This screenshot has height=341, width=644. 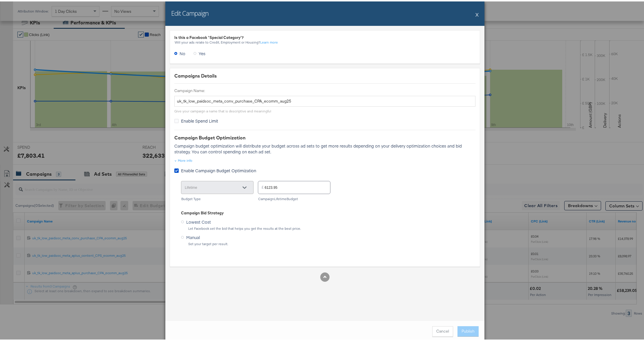 What do you see at coordinates (202, 52) in the screenshot?
I see `span: Yes` at bounding box center [202, 52].